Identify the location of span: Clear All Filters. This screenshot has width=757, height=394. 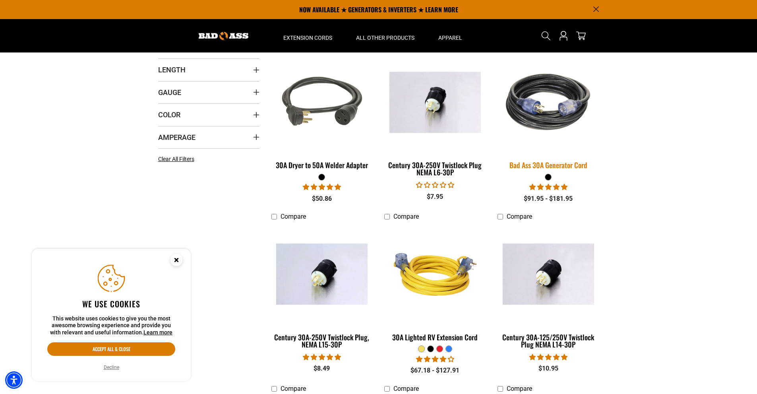
(176, 159).